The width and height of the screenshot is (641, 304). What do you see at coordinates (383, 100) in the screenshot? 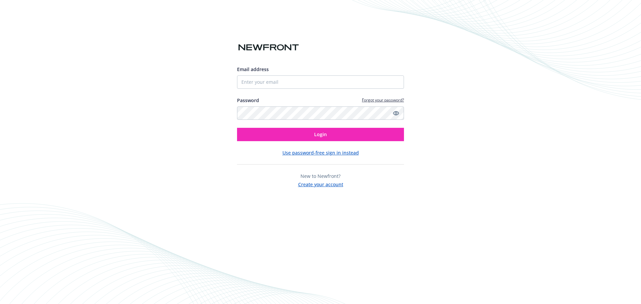
I see `a: Forgot your password?` at bounding box center [383, 100].